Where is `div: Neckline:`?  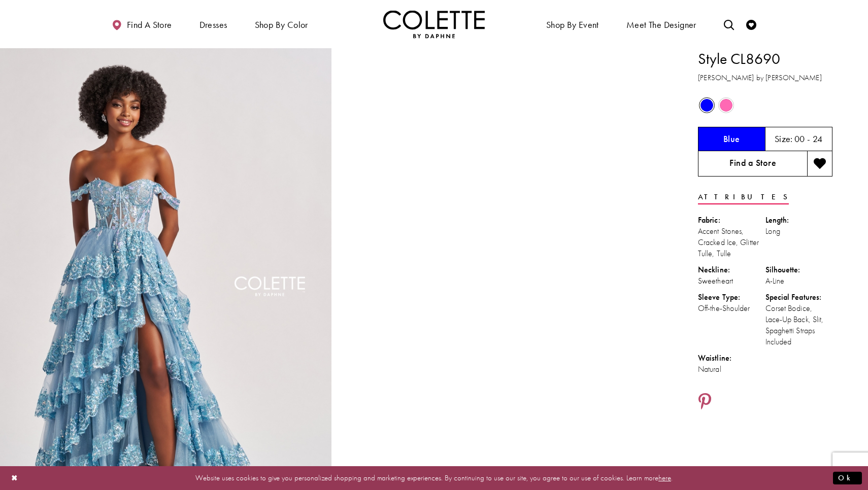 div: Neckline: is located at coordinates (731, 270).